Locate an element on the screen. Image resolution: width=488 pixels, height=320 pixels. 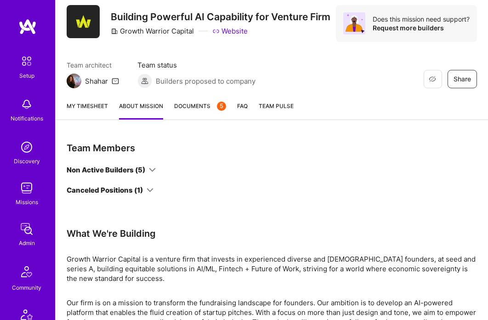
div: Admin is located at coordinates (27, 243).